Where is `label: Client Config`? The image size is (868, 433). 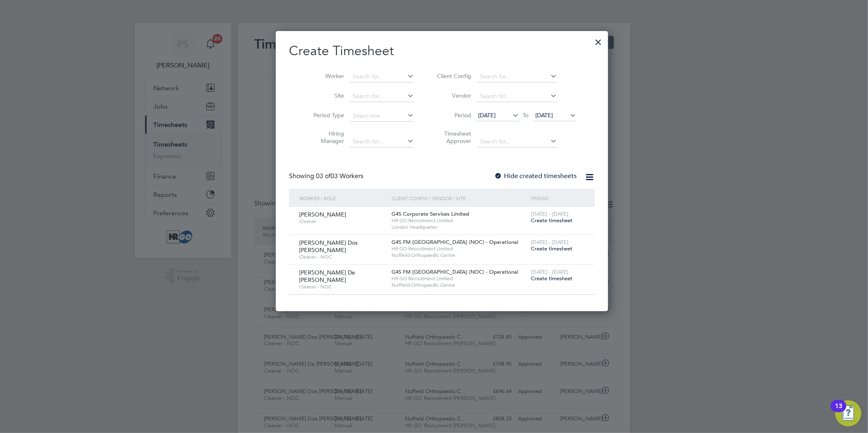 label: Client Config is located at coordinates (452, 76).